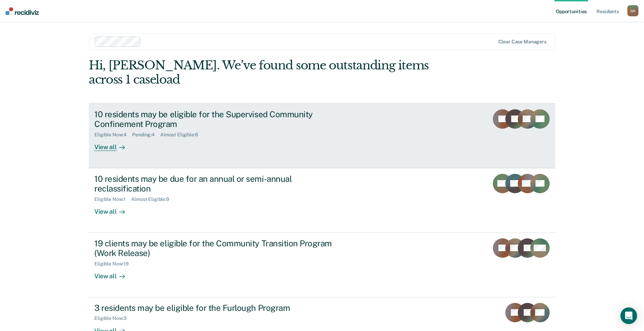 The width and height of the screenshot is (644, 331). I want to click on img: Recidiviz, so click(22, 11).